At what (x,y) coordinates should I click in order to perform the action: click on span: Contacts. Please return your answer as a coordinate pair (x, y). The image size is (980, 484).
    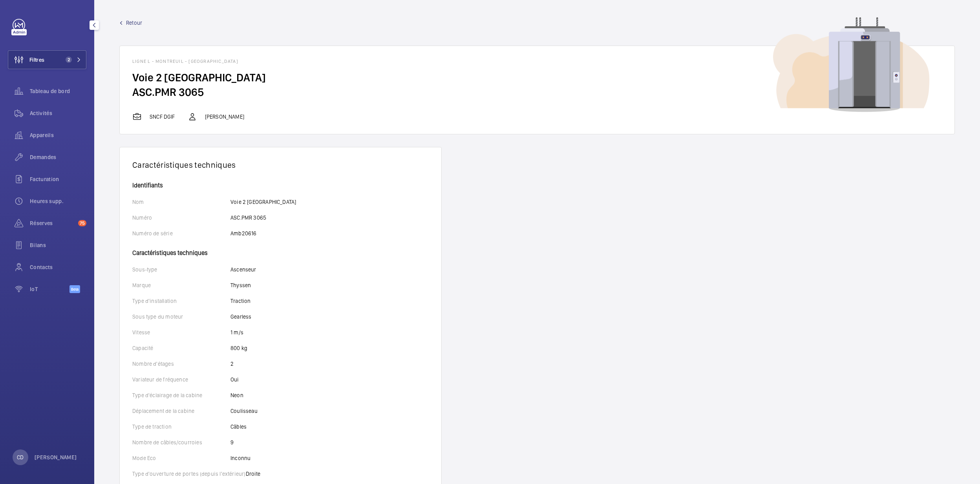
    Looking at the image, I should click on (58, 267).